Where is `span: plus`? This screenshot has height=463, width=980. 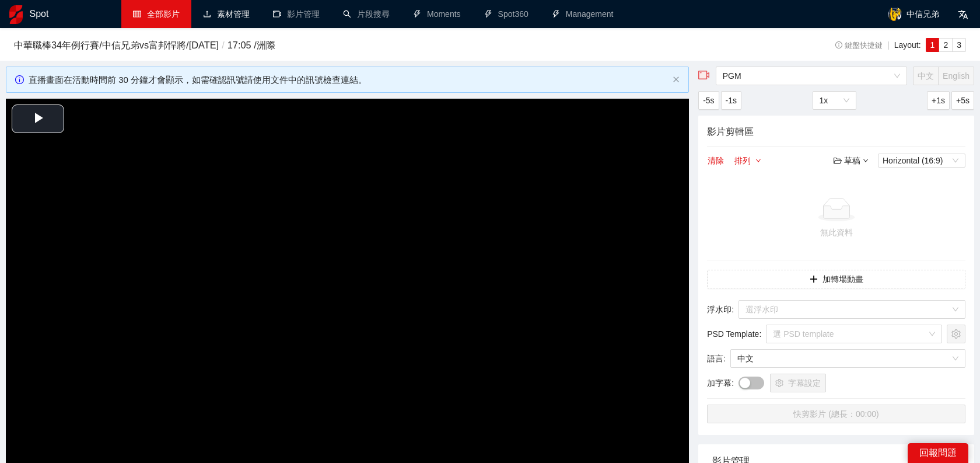
span: plus is located at coordinates (814, 280).